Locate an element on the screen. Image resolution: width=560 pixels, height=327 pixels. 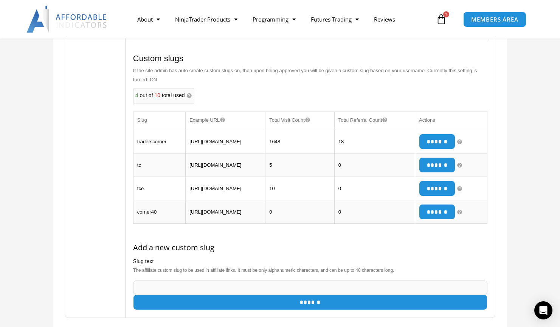
a: 1 is located at coordinates (441, 19).